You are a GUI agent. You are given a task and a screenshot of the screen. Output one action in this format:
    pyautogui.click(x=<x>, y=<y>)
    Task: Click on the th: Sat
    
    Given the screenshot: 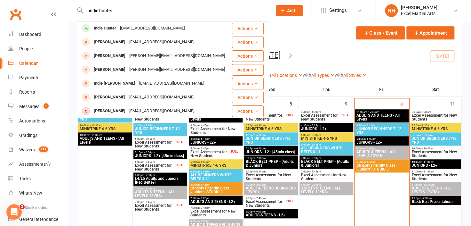 What is the action you would take?
    pyautogui.click(x=436, y=89)
    